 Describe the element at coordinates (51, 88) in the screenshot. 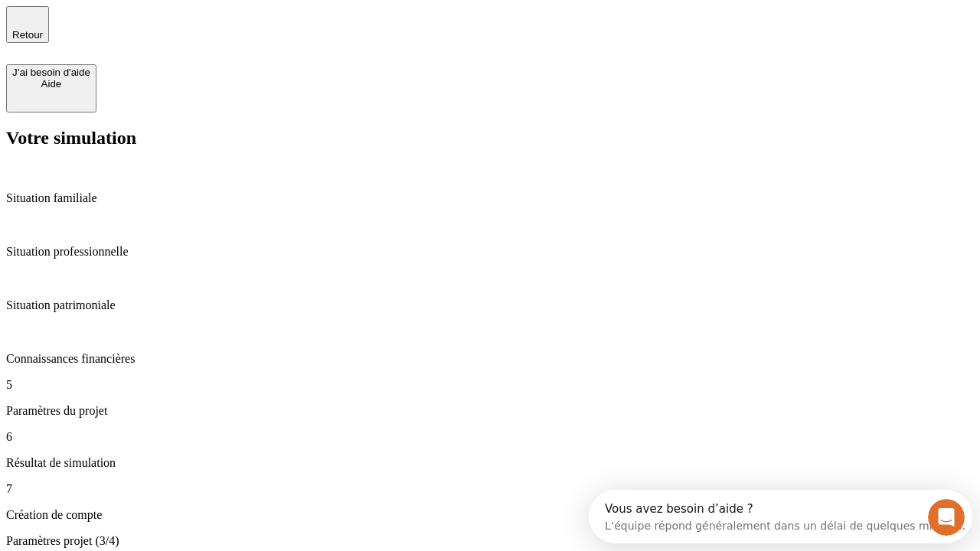

I see `button: J’ai besoin d'aideAide` at that location.